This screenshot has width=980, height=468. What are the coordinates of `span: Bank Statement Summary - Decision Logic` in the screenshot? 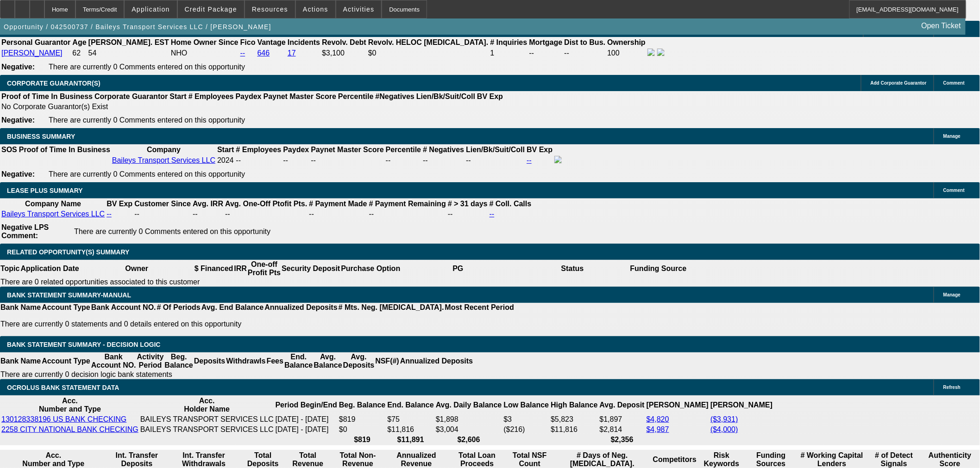 It's located at (84, 345).